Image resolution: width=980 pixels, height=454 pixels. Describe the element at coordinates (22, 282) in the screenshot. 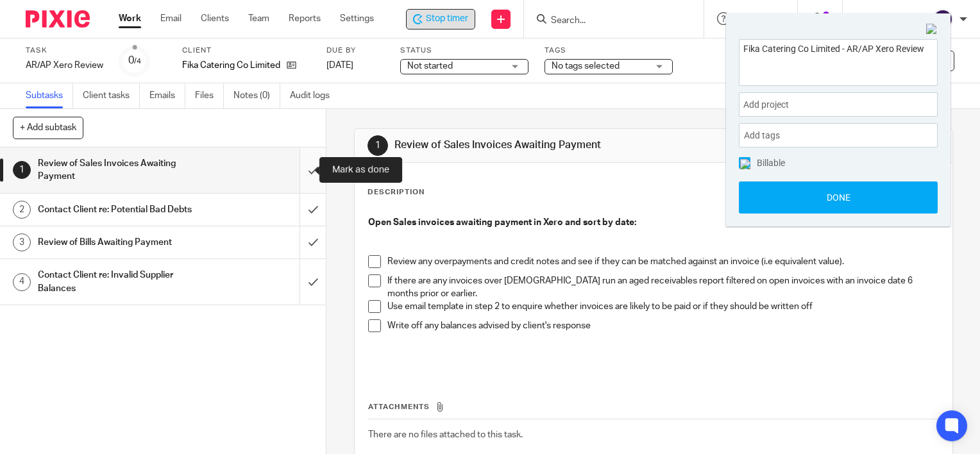

I see `div: 4` at that location.